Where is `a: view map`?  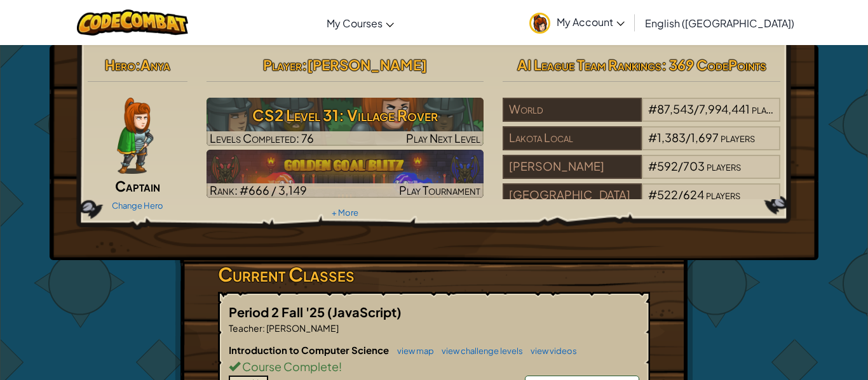 a: view map is located at coordinates (412, 351).